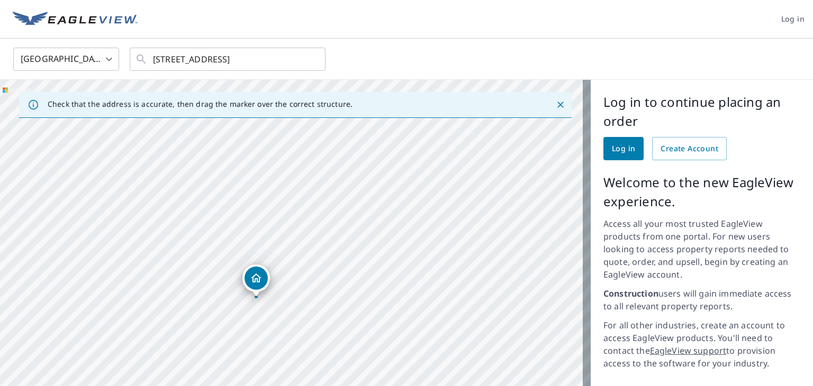 This screenshot has height=386, width=813. What do you see at coordinates (228, 59) in the screenshot?
I see `input: Search by address or latitude-longitude` at bounding box center [228, 59].